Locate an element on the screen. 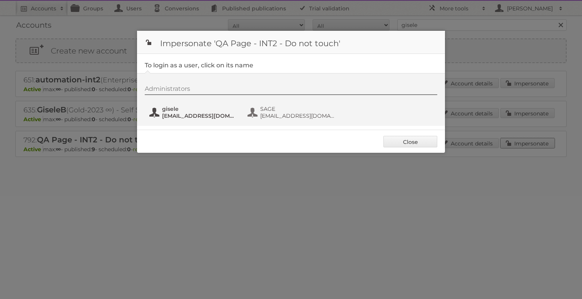  h1: Impersonate 'QA Page - INT2 - Do not touch' is located at coordinates (291, 42).